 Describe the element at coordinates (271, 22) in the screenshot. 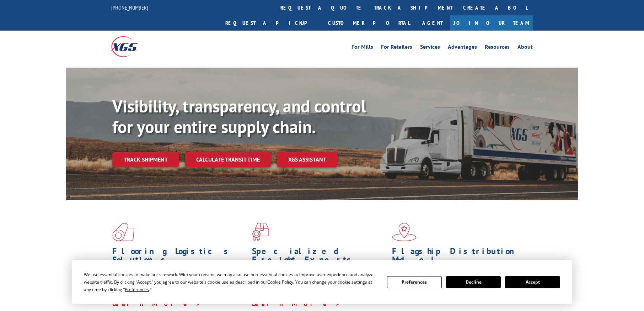

I see `a: Request a pickup` at that location.